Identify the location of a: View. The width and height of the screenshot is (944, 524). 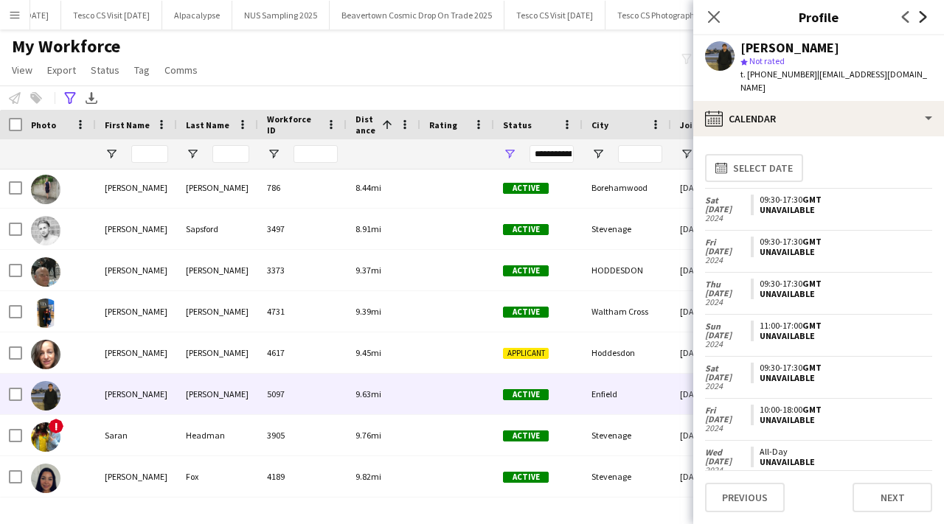
(22, 70).